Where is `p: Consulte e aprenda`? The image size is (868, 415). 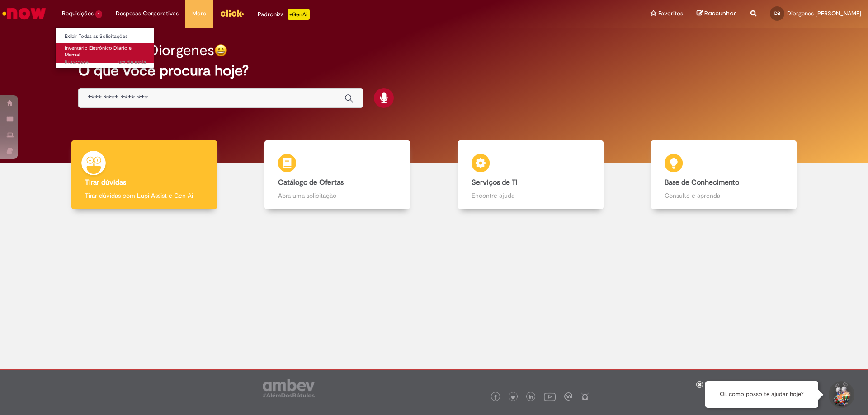
p: Consulte e aprenda is located at coordinates (724, 196).